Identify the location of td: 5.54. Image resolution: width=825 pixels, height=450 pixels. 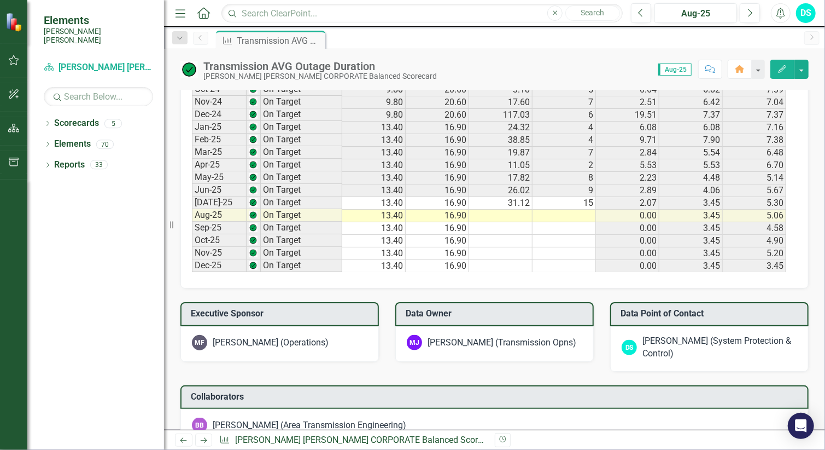
(691, 153).